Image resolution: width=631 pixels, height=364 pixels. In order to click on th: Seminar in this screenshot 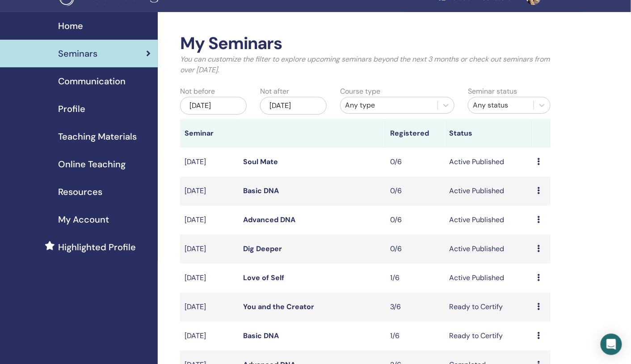, I will do `click(209, 133)`.